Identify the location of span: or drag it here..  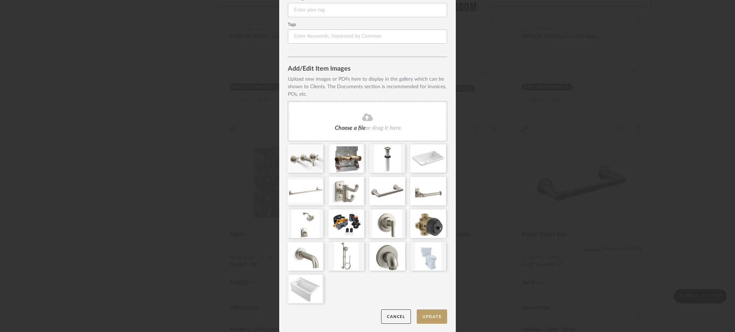
(384, 128).